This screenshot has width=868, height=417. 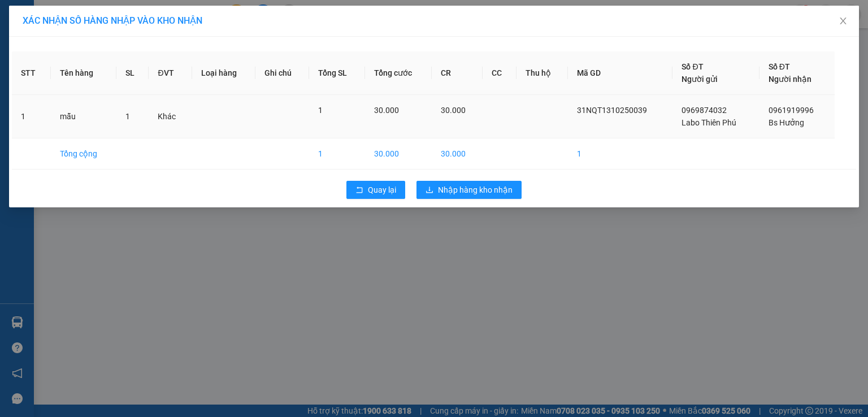 What do you see at coordinates (786, 123) in the screenshot?
I see `span: Bs Hưởng` at bounding box center [786, 123].